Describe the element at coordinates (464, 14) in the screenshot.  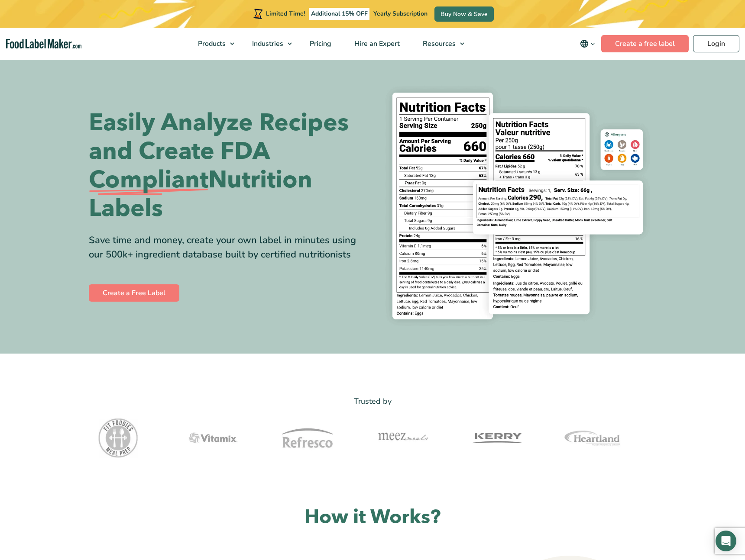
I see `a: Buy Now & Save` at that location.